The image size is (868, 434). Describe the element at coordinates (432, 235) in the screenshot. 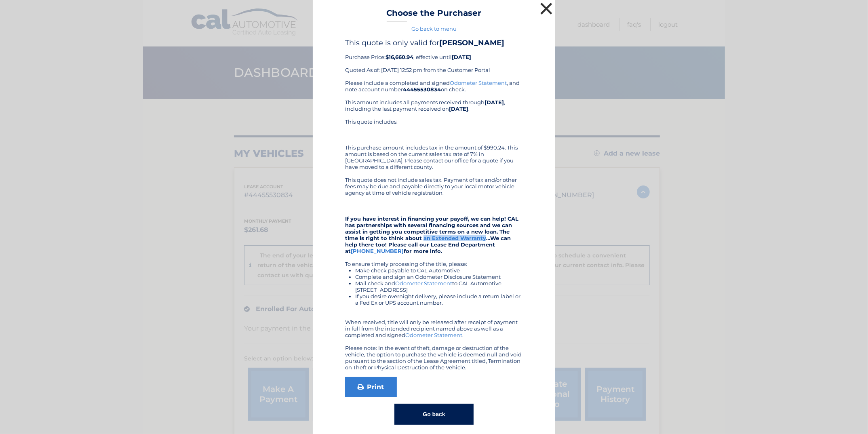

I see `strong: If you have interest in financing your payoff, we can help! CAL has partnerships with several fin...` at that location.